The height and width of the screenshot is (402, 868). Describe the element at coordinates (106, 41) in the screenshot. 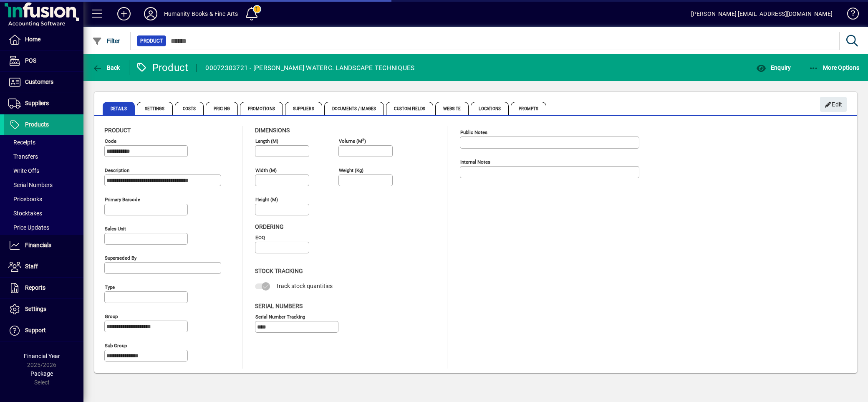

I see `span: Filter` at that location.